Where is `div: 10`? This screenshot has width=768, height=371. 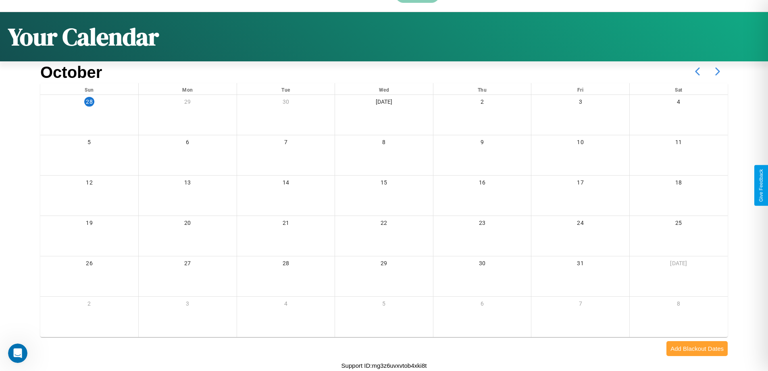
div: 10 is located at coordinates (580, 143).